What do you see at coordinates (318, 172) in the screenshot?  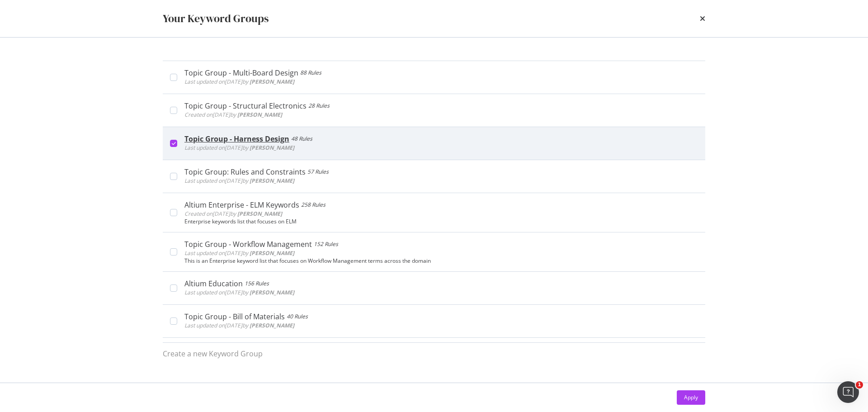 I see `div: 57 Rules` at bounding box center [318, 172].